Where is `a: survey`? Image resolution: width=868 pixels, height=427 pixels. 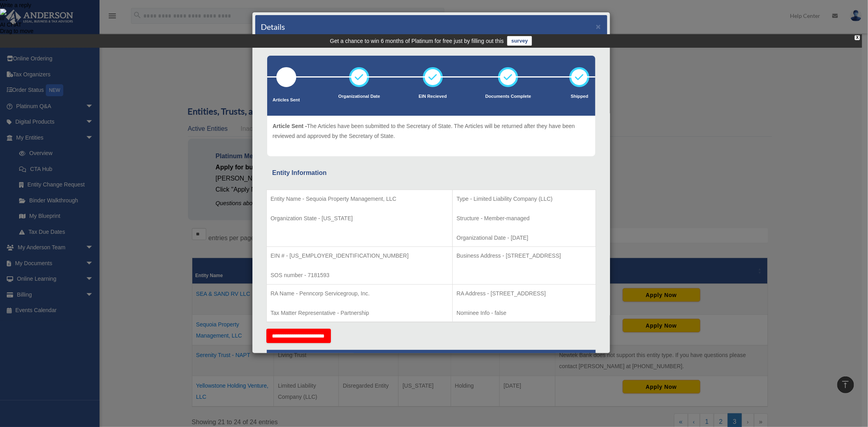 a: survey is located at coordinates (520, 41).